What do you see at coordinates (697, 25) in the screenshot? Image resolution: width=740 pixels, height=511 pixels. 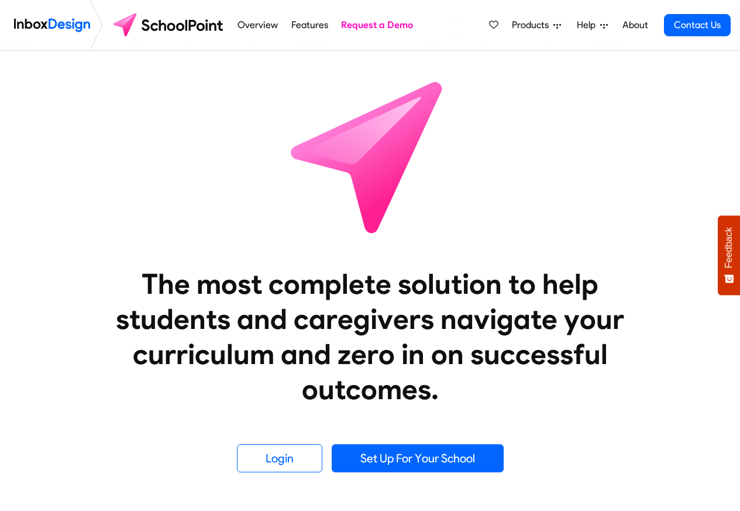 I see `a: Contact Us` at bounding box center [697, 25].